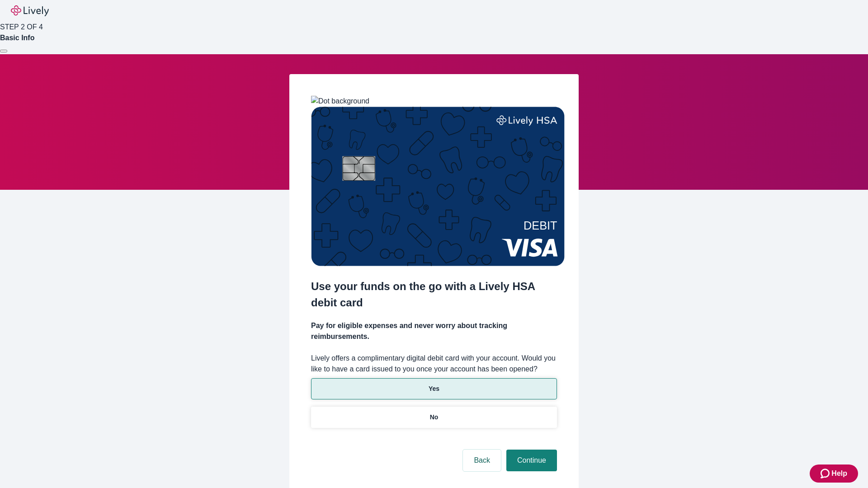 This screenshot has height=488, width=868. I want to click on button: No, so click(434, 418).